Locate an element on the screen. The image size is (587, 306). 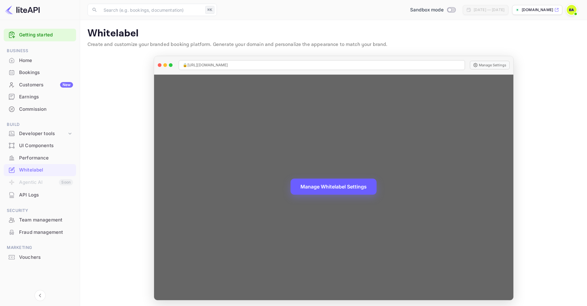
div: CustomersNew is located at coordinates (40, 85).